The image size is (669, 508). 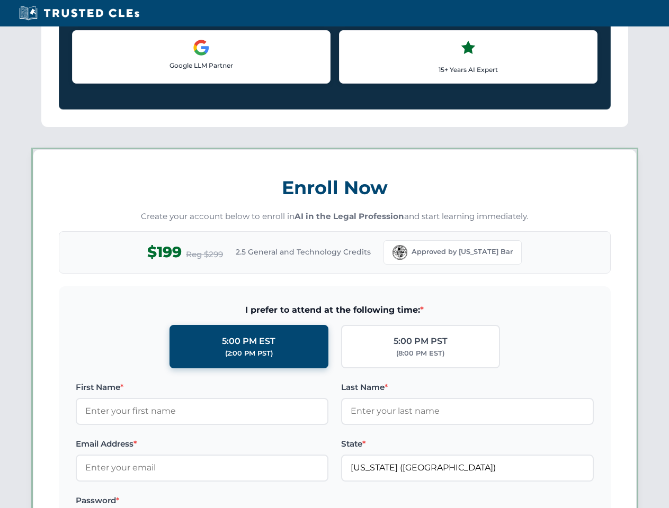 I want to click on div: (8:00 PM EST), so click(x=420, y=354).